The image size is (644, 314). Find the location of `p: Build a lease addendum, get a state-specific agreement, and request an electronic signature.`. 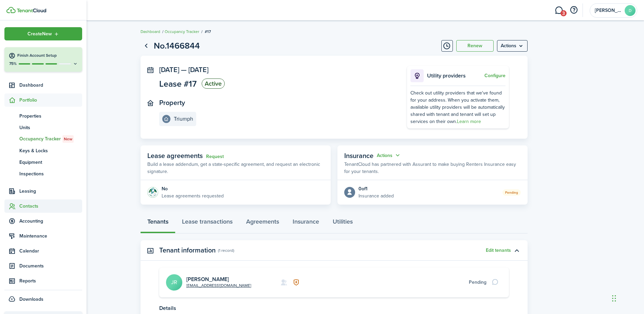

p: Build a lease addendum, get a state-specific agreement, and request an electronic signature. is located at coordinates (235, 168).